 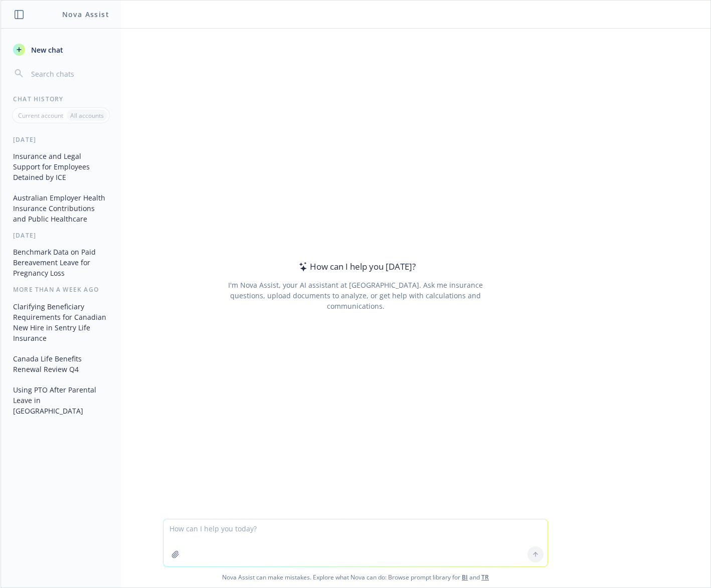 I want to click on input: Search chats, so click(x=69, y=74).